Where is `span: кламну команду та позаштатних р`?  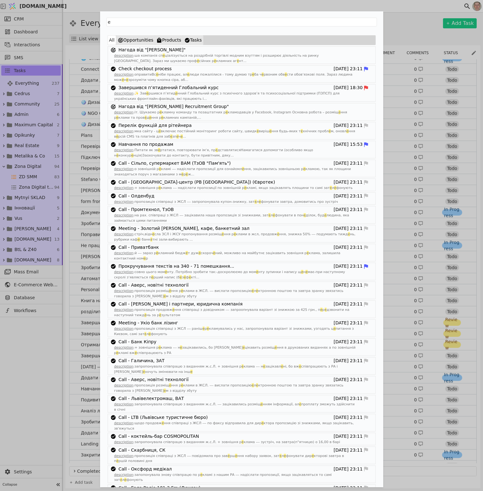 span: кламну команду та позаштатних р is located at coordinates (194, 112).